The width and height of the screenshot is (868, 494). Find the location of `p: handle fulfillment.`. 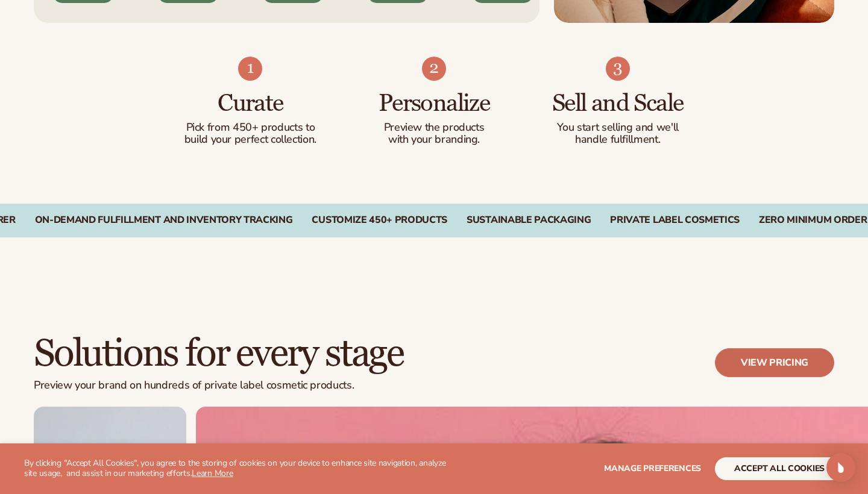

p: handle fulfillment. is located at coordinates (617, 140).